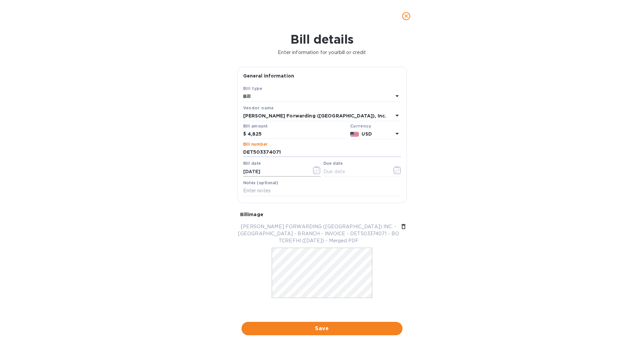  What do you see at coordinates (360, 126) in the screenshot?
I see `b: Currency` at bounding box center [360, 126].